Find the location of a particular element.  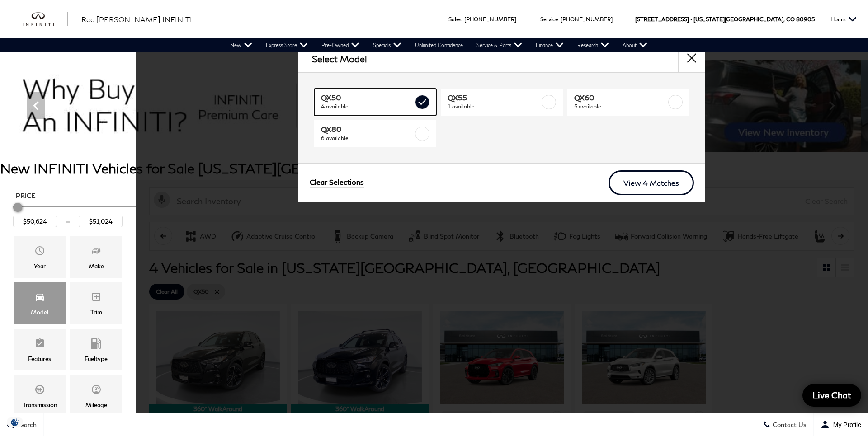

img: INFINITI is located at coordinates (45, 19).